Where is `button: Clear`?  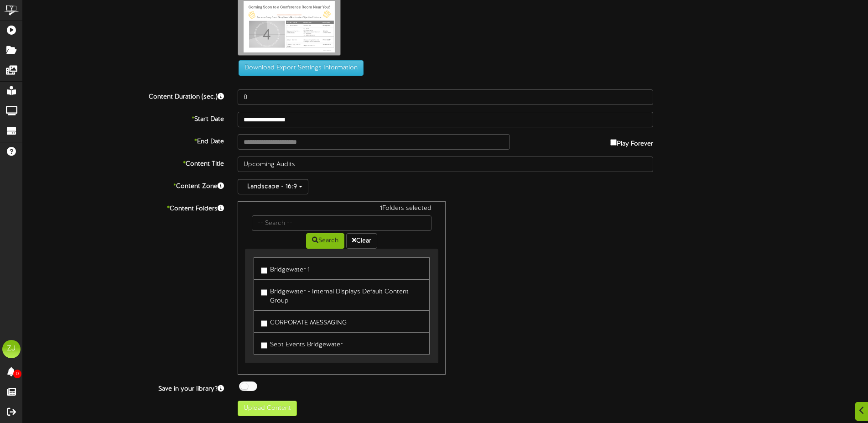
button: Clear is located at coordinates (362, 241).